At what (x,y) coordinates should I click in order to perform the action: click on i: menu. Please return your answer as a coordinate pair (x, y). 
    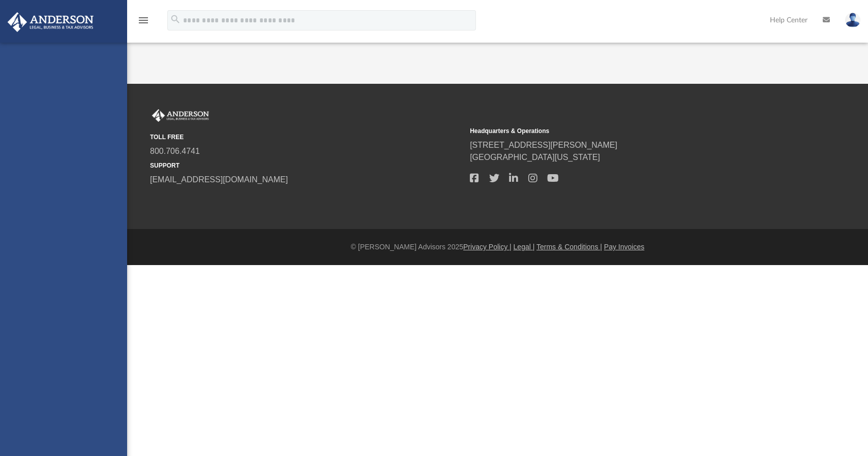
    Looking at the image, I should click on (143, 20).